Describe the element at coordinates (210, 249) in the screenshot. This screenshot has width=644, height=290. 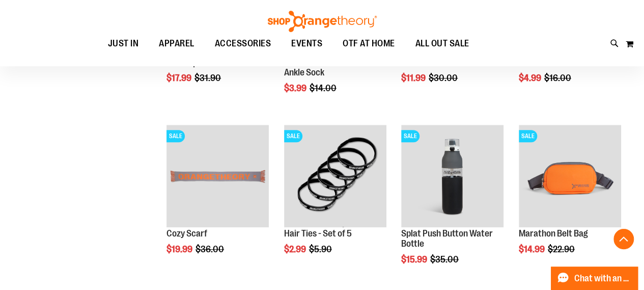
I see `span: $36.00` at that location.